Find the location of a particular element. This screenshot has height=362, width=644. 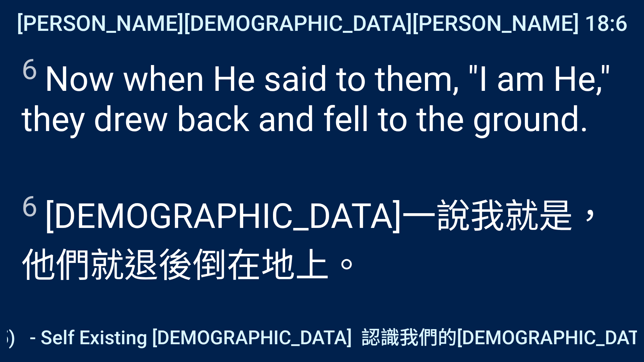

wg565: 後 is located at coordinates (261, 265).